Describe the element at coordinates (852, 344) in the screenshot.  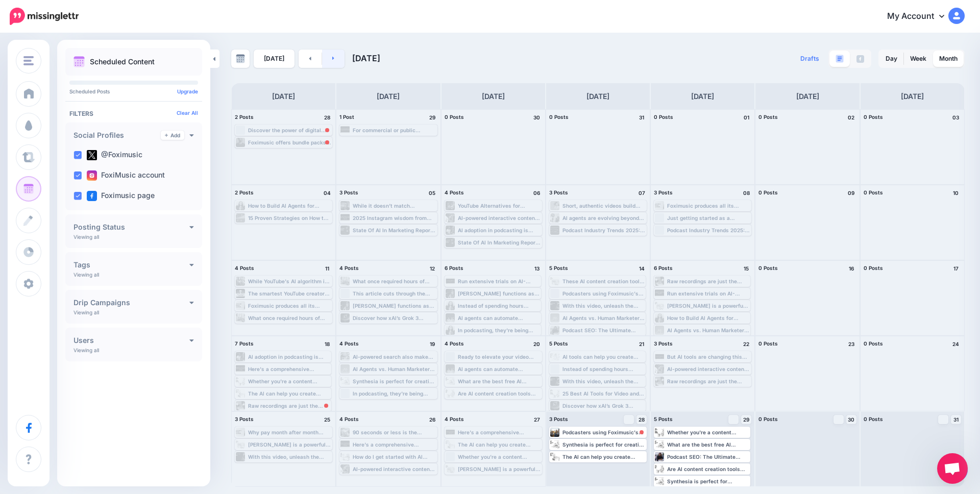
I see `h4: 23` at that location.